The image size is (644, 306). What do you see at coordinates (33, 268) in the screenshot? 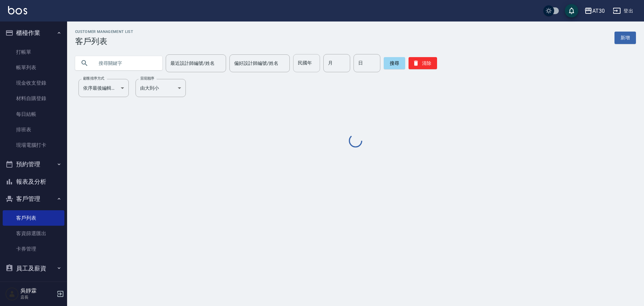
I see `button: 員工及薪資` at bounding box center [33, 268].